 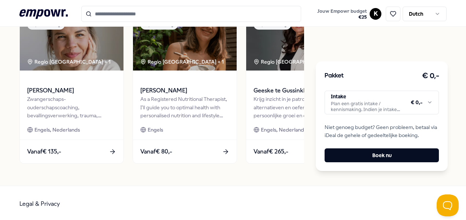 What do you see at coordinates (298, 107) in the screenshot?
I see `div: Krijg inzicht in je patronen, ontdek alternatieven en oefen ermee voor persoonlijke groei en ontw...` at bounding box center [298, 107].